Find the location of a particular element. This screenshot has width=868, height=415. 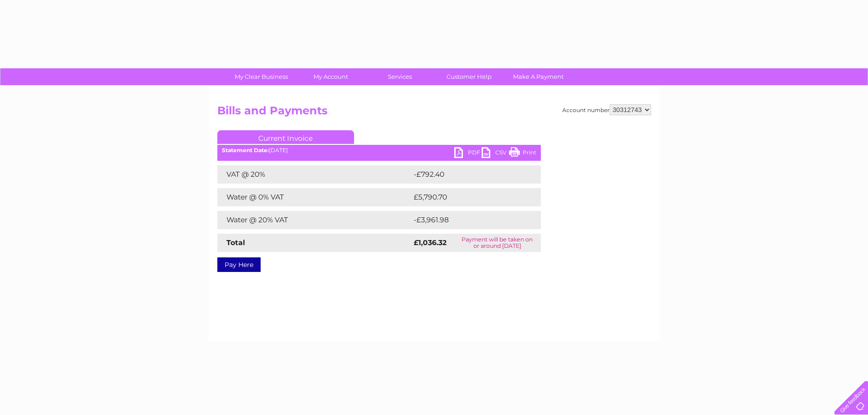

td: Water @ 0% VAT is located at coordinates (315, 198).